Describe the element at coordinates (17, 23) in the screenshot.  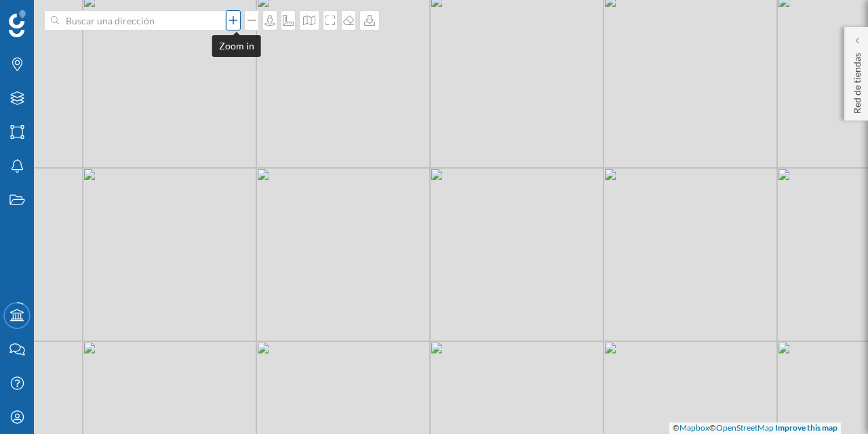
I see `img: Geoblink Logo` at that location.